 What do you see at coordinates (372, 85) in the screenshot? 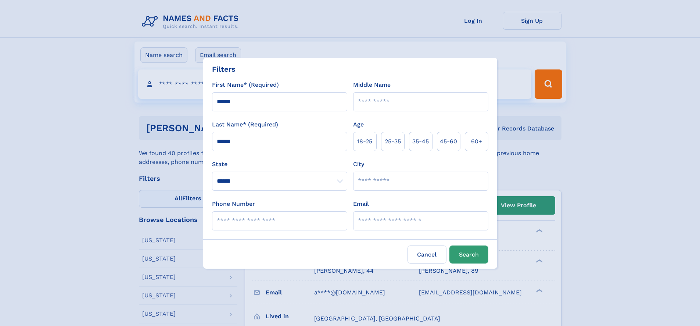
I see `label: Middle Name` at bounding box center [372, 85].